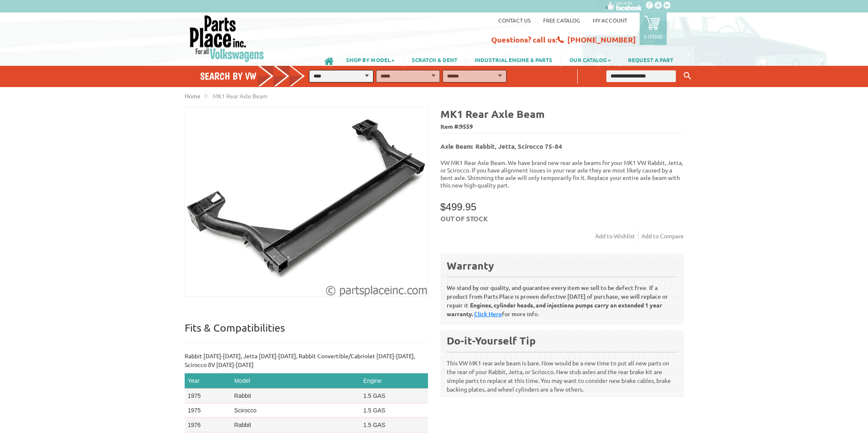  What do you see at coordinates (610, 20) in the screenshot?
I see `a: My Account` at bounding box center [610, 20].